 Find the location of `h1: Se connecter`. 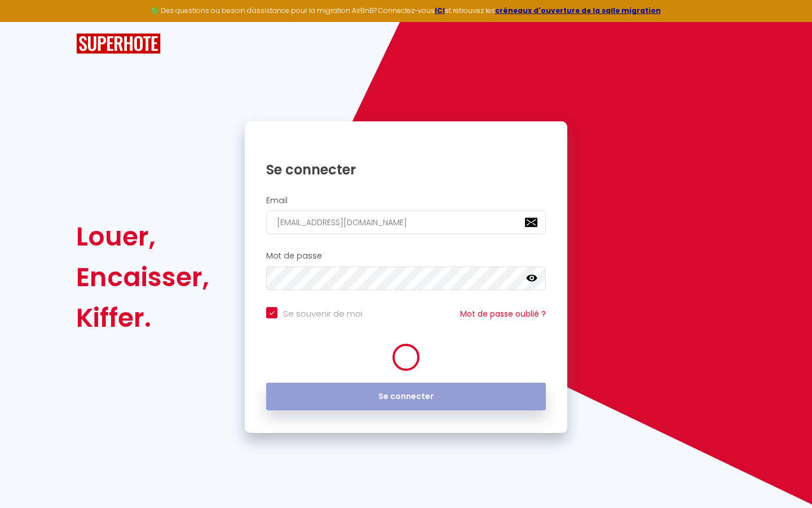

h1: Se connecter is located at coordinates (406, 170).